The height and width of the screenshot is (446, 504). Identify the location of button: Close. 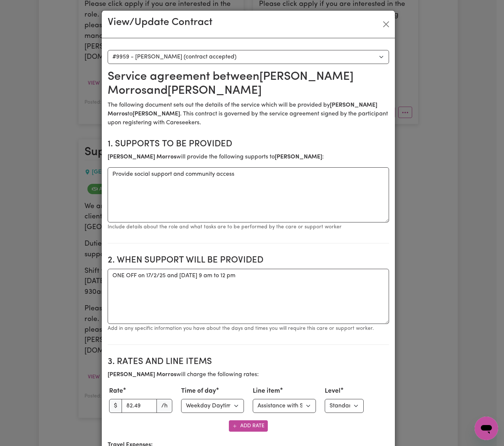
(386, 25).